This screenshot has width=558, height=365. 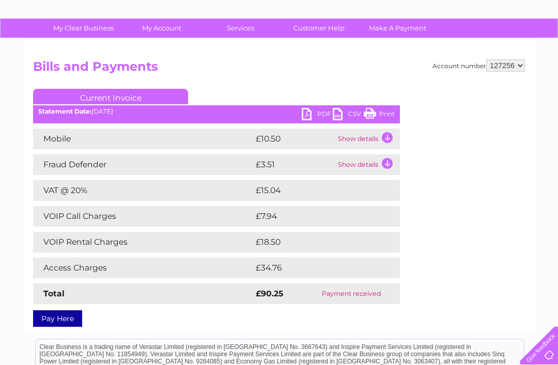 What do you see at coordinates (414, 48) in the screenshot?
I see `a: Energy` at bounding box center [414, 48].